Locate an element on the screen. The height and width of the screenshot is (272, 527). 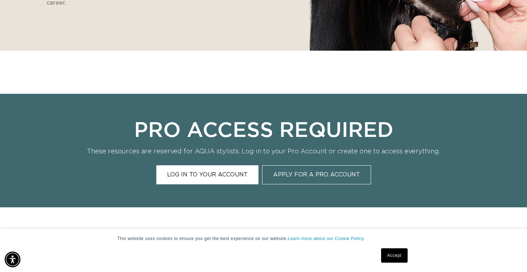
a: Accept is located at coordinates (395, 255).